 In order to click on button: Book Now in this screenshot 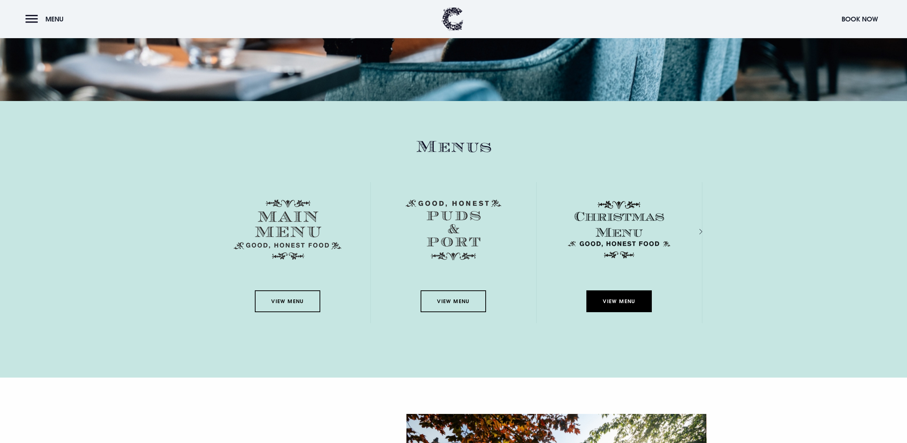, I will do `click(860, 19)`.